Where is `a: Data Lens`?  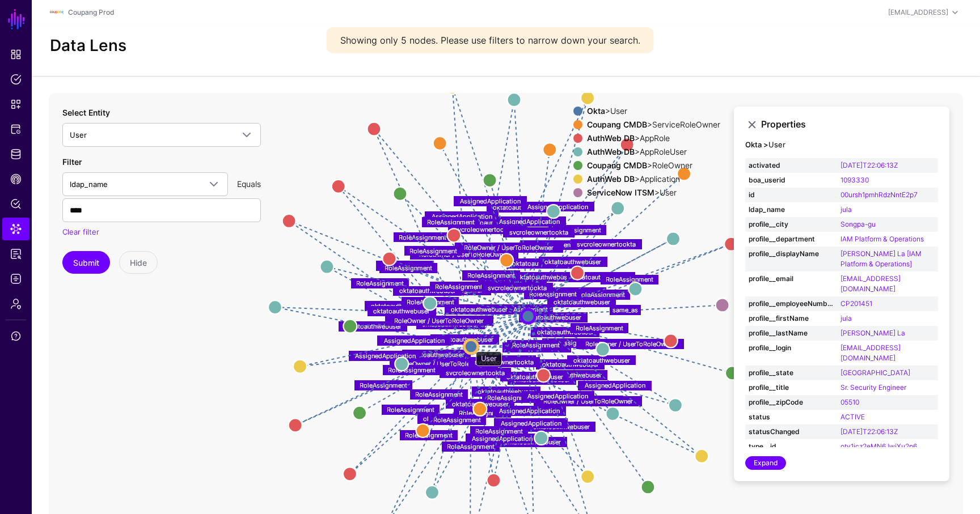
a: Data Lens is located at coordinates (16, 229).